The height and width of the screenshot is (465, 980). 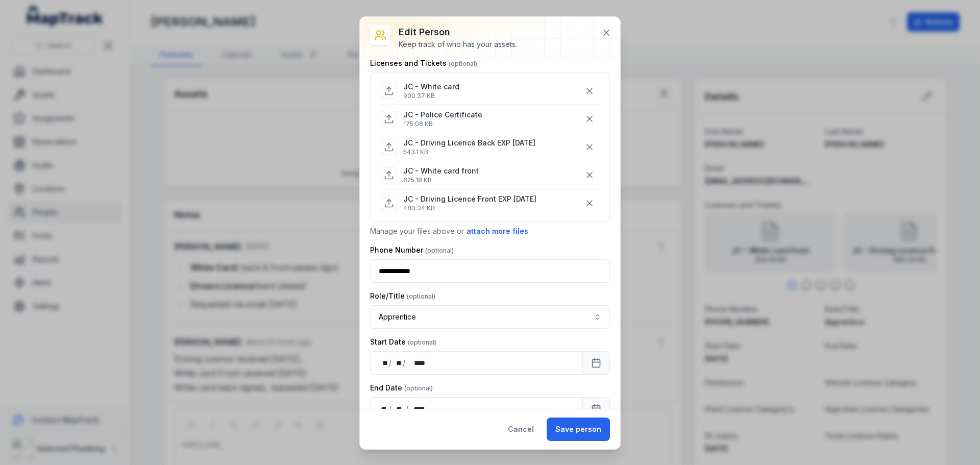 I want to click on button: Save person, so click(x=579, y=429).